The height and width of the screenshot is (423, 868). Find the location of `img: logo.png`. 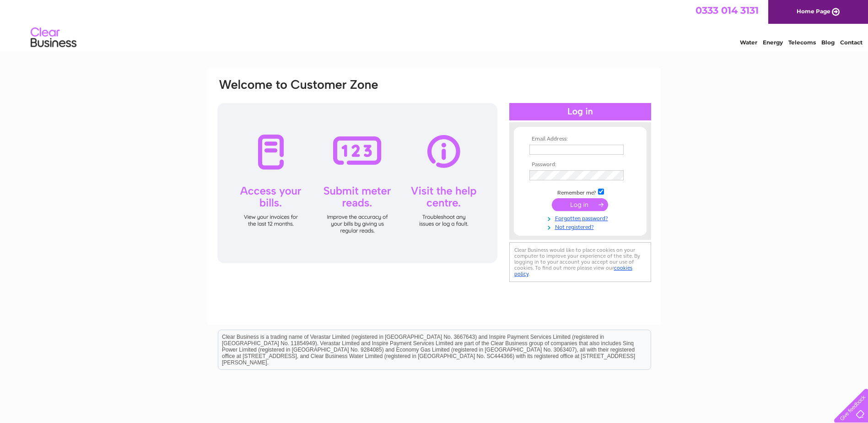

img: logo.png is located at coordinates (53, 38).